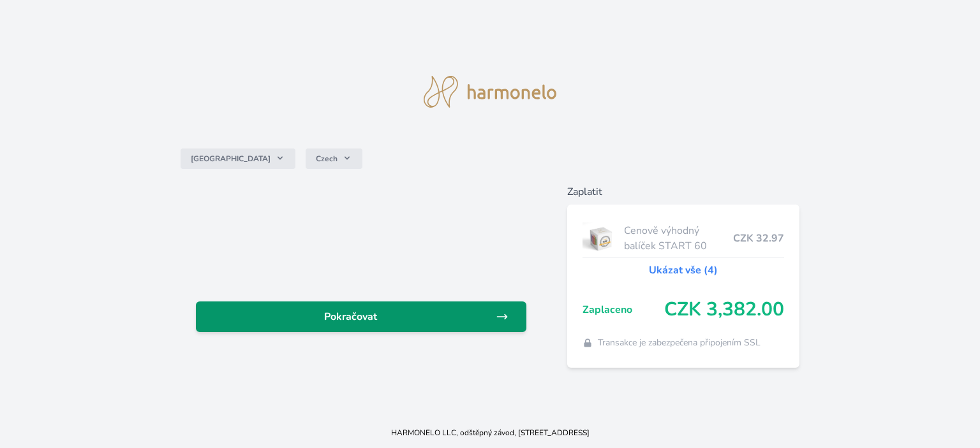 This screenshot has height=448, width=980. Describe the element at coordinates (327, 159) in the screenshot. I see `span: Czech` at that location.